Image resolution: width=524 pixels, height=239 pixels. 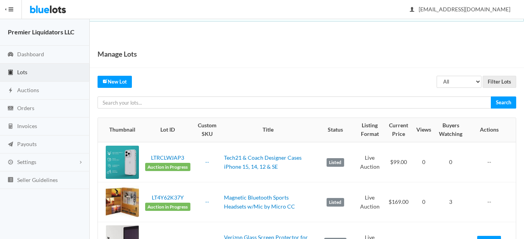 What do you see at coordinates (11, 55) in the screenshot?
I see `ion-icon: speedometer` at bounding box center [11, 55].